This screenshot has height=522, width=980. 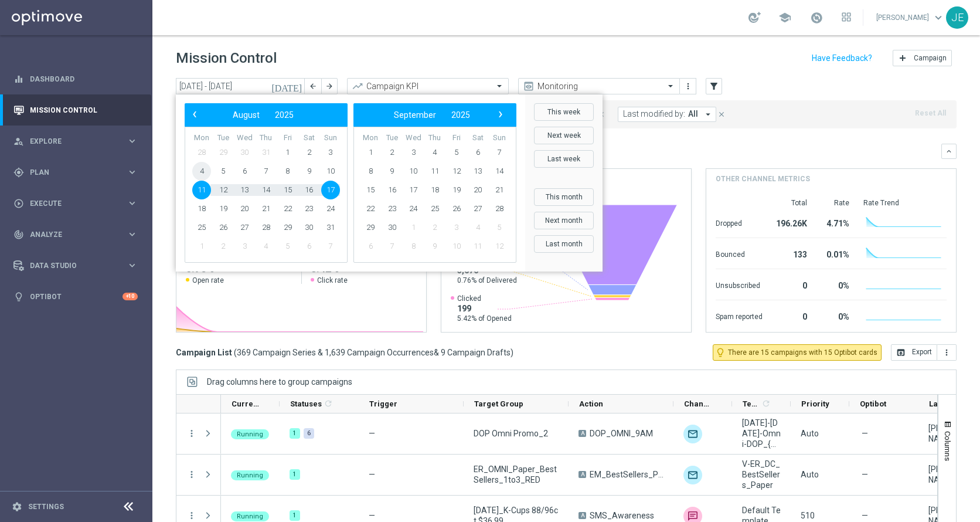 I want to click on span: Campaign, so click(x=930, y=58).